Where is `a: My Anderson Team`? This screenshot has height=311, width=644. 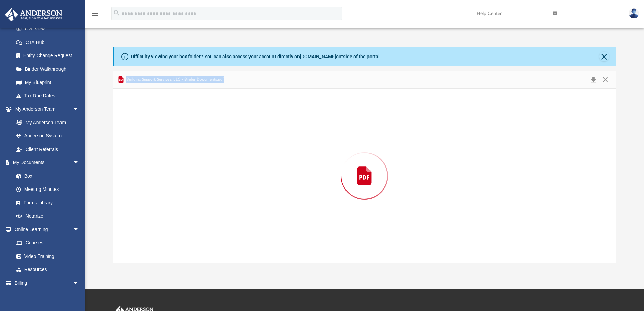
a: My Anderson Team is located at coordinates (46, 122).